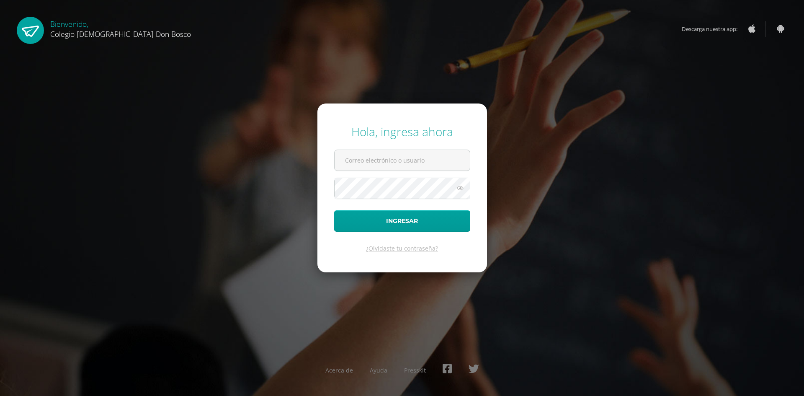 This screenshot has height=396, width=804. What do you see at coordinates (402, 160) in the screenshot?
I see `input: Correo electrónico o usuario` at bounding box center [402, 160].